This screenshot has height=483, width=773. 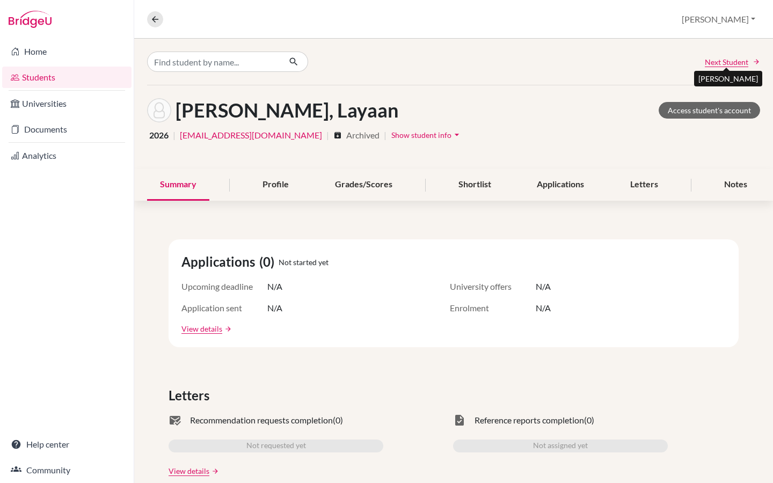 What do you see at coordinates (726, 62) in the screenshot?
I see `span: Next Student` at bounding box center [726, 62].